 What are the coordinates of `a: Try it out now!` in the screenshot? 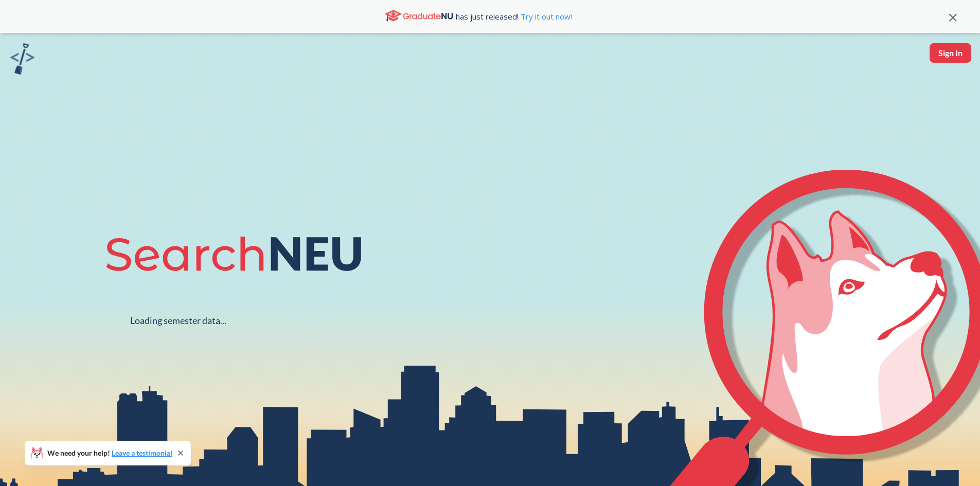 It's located at (545, 16).